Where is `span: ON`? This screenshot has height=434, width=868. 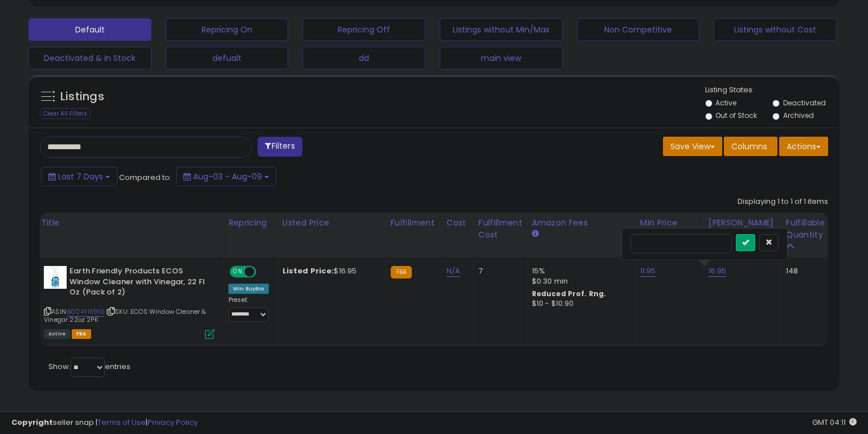
span: ON is located at coordinates (237, 272).